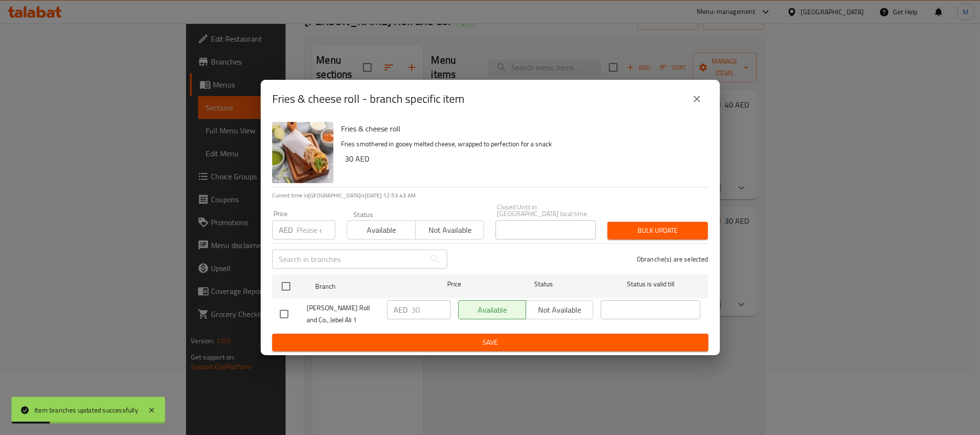  Describe the element at coordinates (521, 129) in the screenshot. I see `h6: Fries & cheese roll` at that location.